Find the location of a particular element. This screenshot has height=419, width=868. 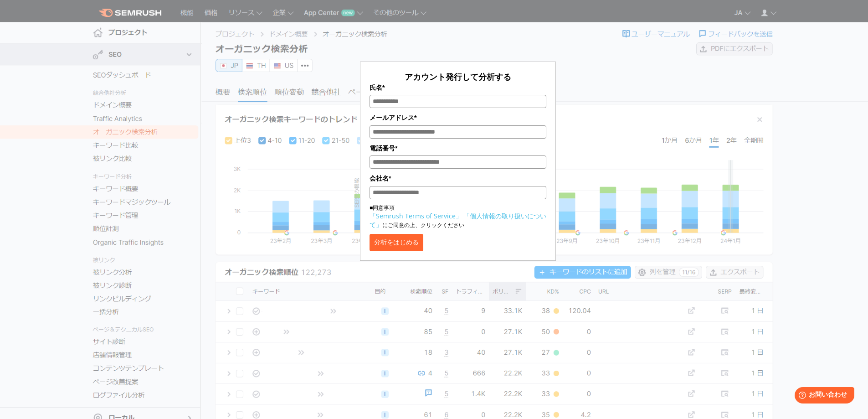

a: 「個人情報の取り扱いについて」 is located at coordinates (458, 220).